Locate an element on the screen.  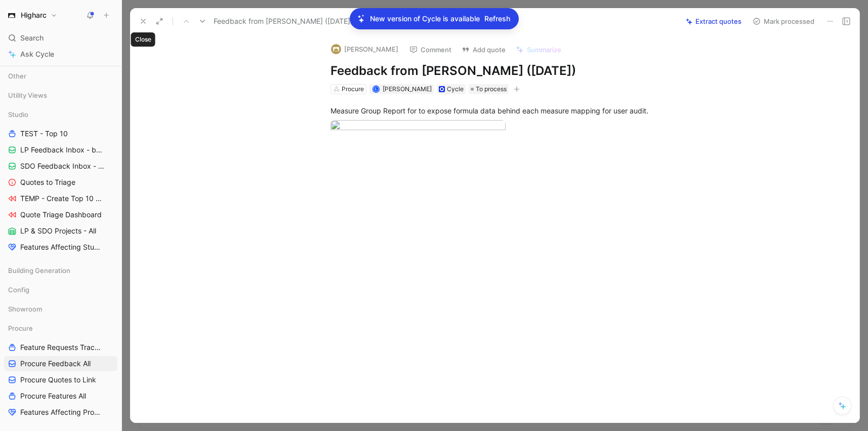
button: Mark processed is located at coordinates (784, 22).